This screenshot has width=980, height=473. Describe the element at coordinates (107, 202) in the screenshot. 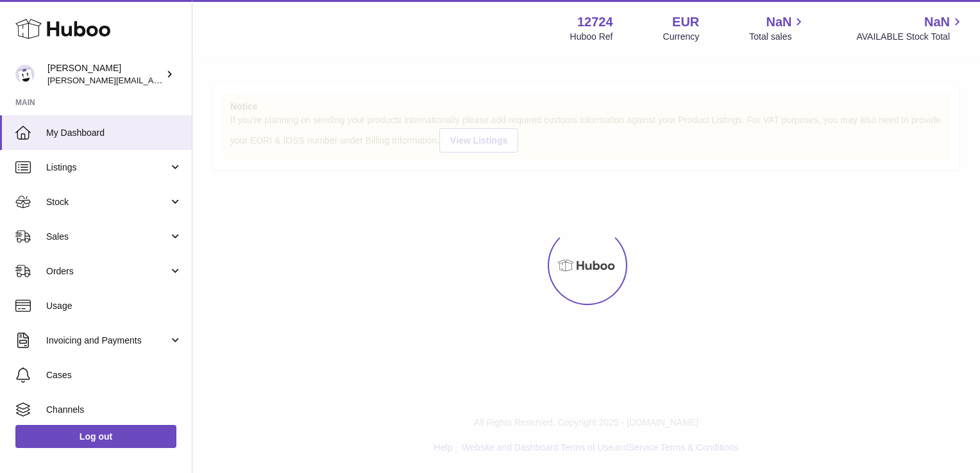

I see `span: Stock` at that location.